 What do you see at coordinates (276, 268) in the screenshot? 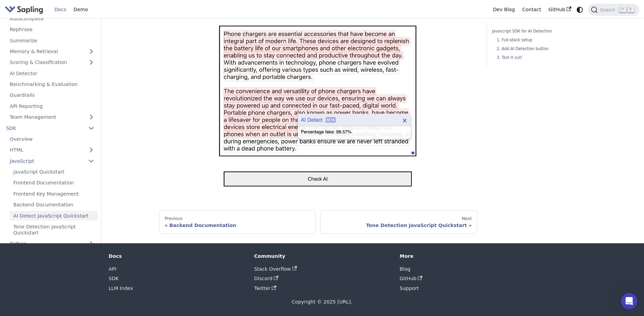
I see `a: Stack Overflow` at bounding box center [276, 268].